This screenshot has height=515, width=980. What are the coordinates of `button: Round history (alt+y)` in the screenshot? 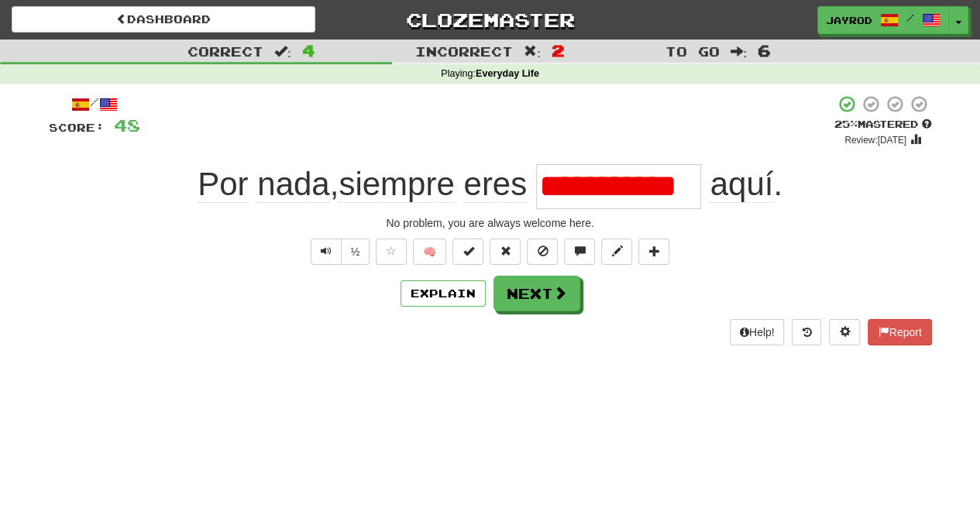 It's located at (807, 332).